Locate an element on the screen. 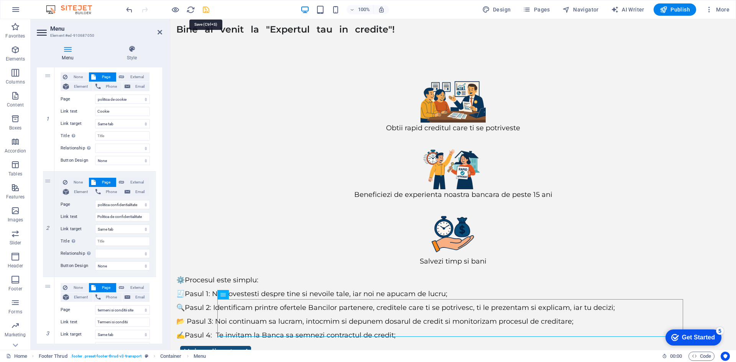 This screenshot has height=362, width=736. h2: Menu is located at coordinates (106, 29).